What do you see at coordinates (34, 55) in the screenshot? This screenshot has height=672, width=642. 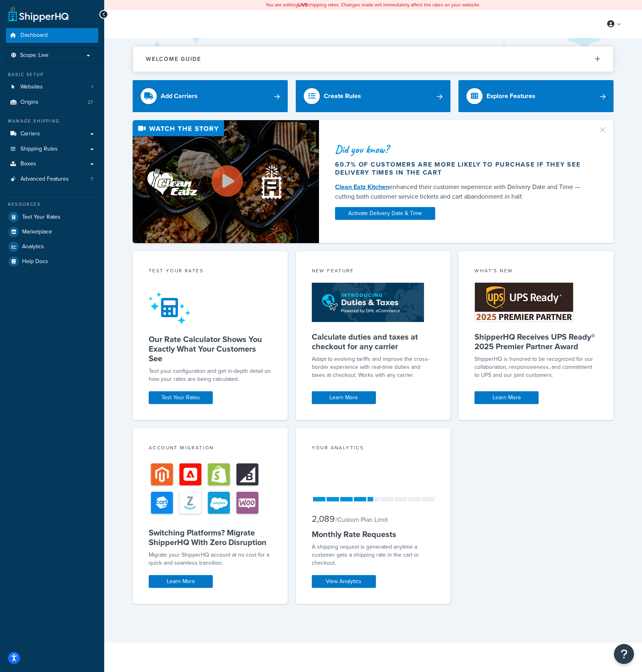 I see `span: Scope: Live` at bounding box center [34, 55].